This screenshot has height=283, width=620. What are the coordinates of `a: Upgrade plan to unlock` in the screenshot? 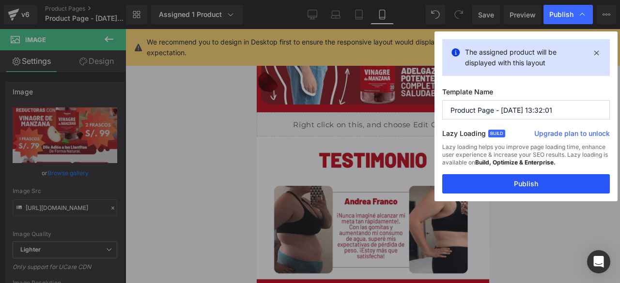 It's located at (572, 136).